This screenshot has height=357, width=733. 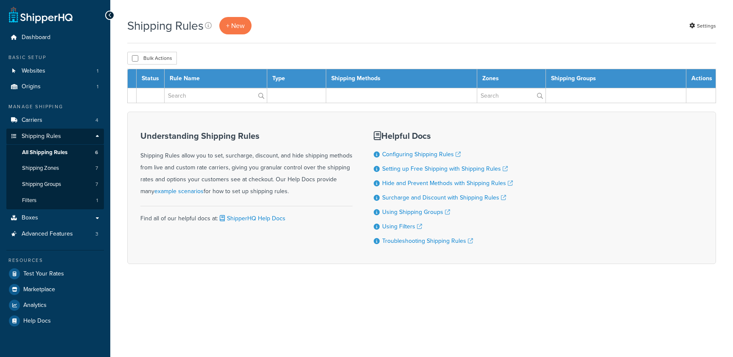 I want to click on div: Basic Setup, so click(x=55, y=57).